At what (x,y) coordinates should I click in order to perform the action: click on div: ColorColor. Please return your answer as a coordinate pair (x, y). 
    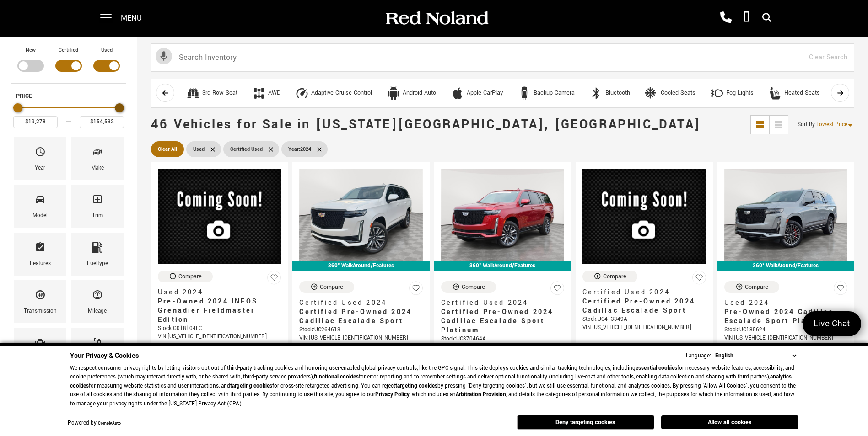
    Looking at the image, I should click on (97, 349).